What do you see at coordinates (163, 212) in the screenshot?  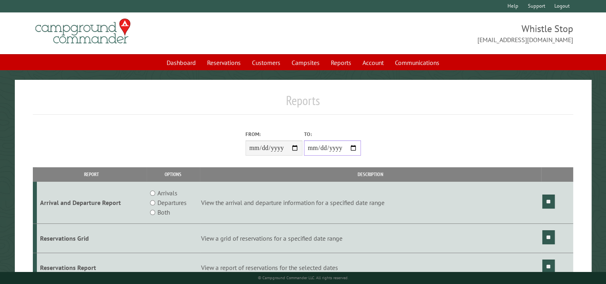 I see `label: Both` at bounding box center [163, 212].